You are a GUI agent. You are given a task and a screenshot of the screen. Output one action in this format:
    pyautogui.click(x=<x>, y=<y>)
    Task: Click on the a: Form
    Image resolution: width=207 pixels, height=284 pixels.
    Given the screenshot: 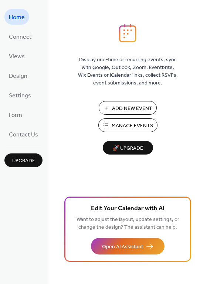 What is the action you would take?
    pyautogui.click(x=16, y=114)
    